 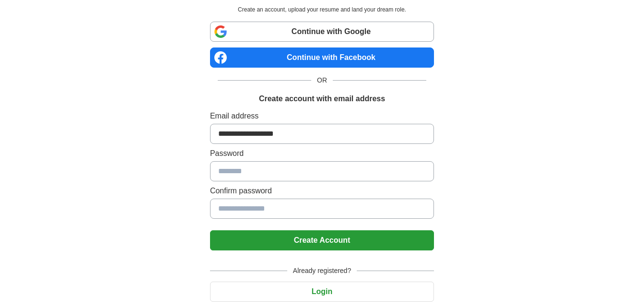 I want to click on button: Create Account, so click(x=321, y=240).